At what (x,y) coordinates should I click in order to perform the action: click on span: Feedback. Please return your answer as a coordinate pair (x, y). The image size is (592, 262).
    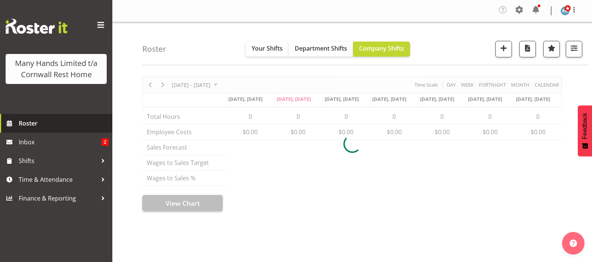
    Looking at the image, I should click on (585, 126).